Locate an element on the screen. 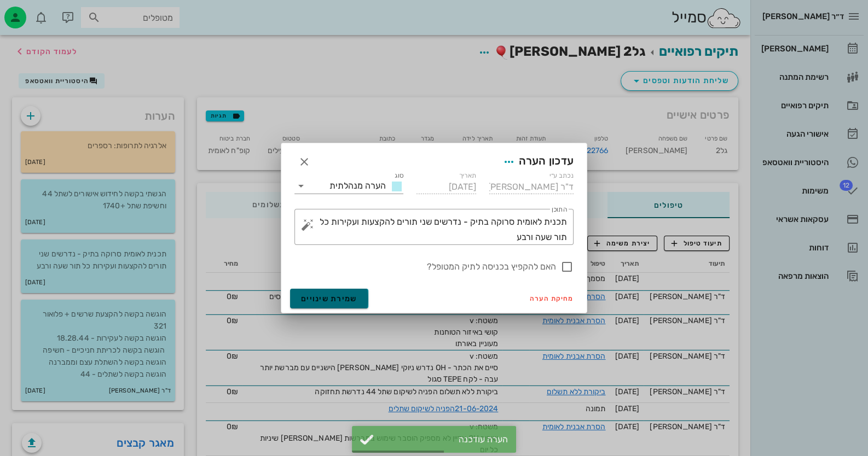 The image size is (868, 456). label: תאריך is located at coordinates (468, 175).